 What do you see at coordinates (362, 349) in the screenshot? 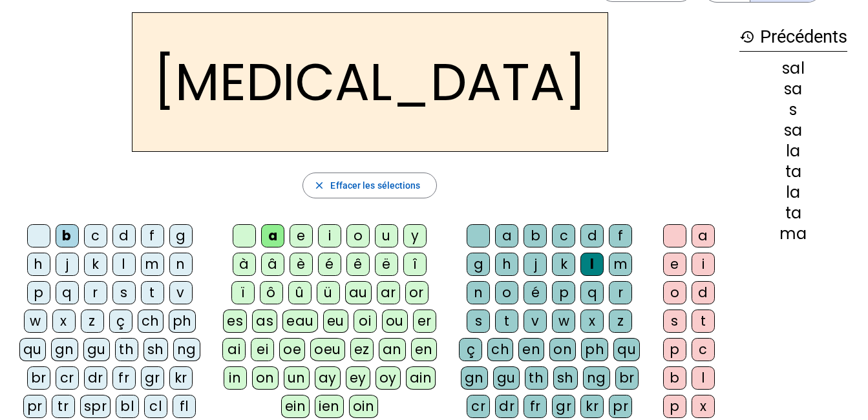
I see `div: ez` at bounding box center [362, 349].